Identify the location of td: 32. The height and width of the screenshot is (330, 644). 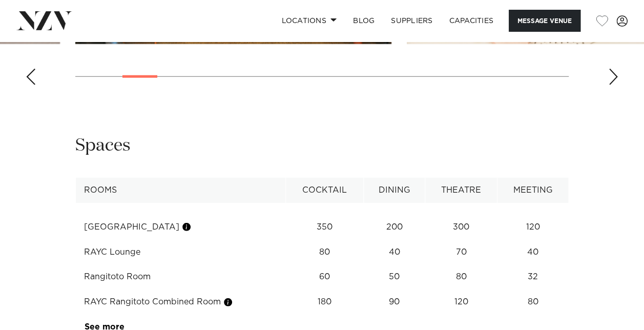
(532, 277).